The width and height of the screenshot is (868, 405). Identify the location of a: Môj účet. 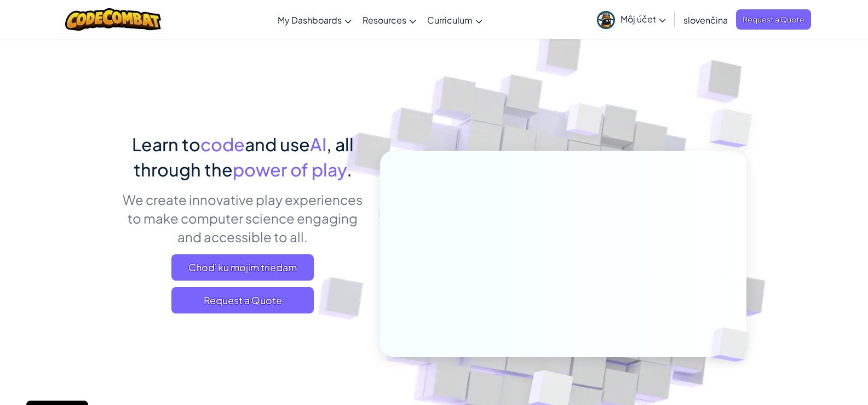
(632, 19).